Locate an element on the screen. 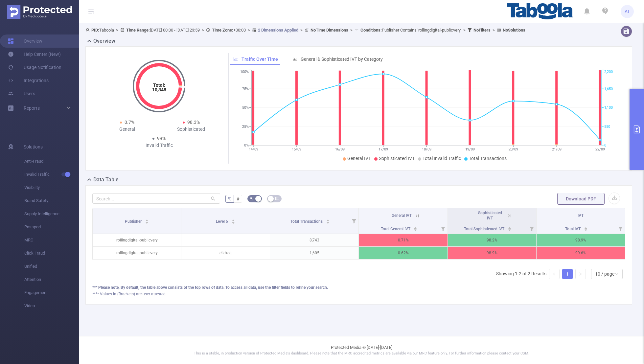  i: icon: right is located at coordinates (580, 274).